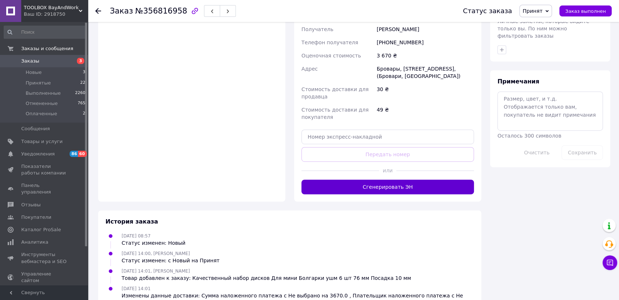 This screenshot has height=300, width=619. What do you see at coordinates (425, 93) in the screenshot?
I see `div: 30 ₴` at bounding box center [425, 93].